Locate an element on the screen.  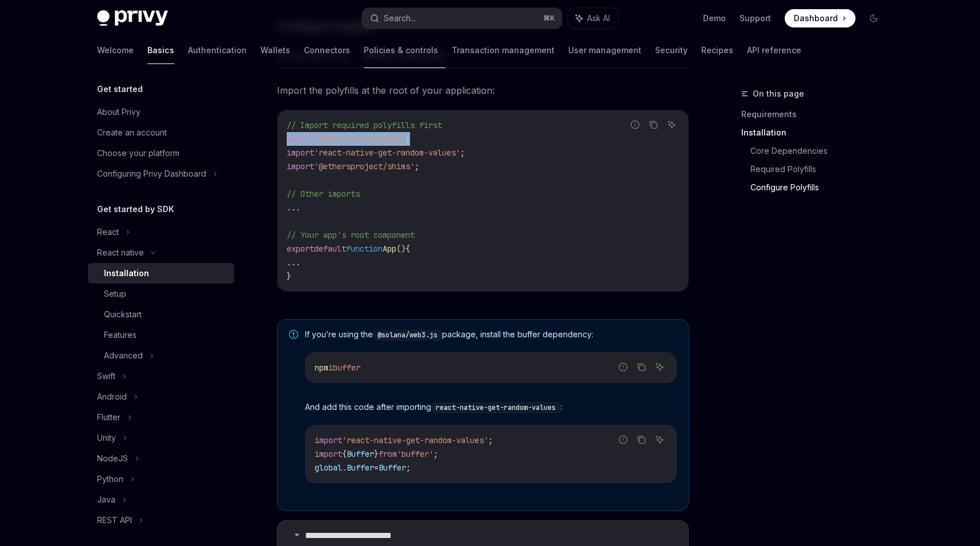
span: from is located at coordinates (388, 454).